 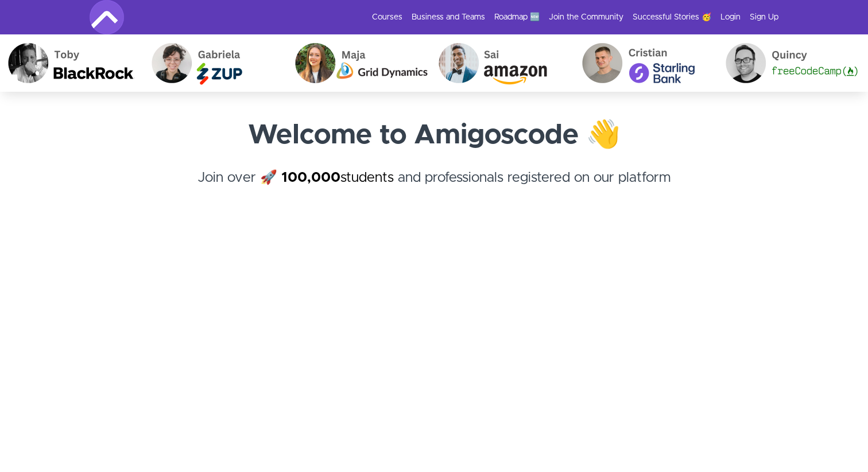 I want to click on img: Cristian, so click(x=588, y=63).